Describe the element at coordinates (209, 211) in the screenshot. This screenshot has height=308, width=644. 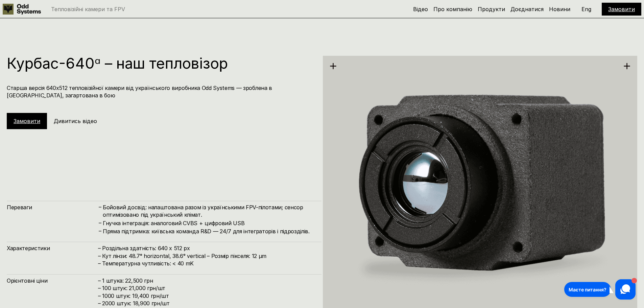
I see `h4: Бойовий досвід: налаштована разом із українськими FPV-пілотами; сенсор оптимізовано під українськ...` at that location.